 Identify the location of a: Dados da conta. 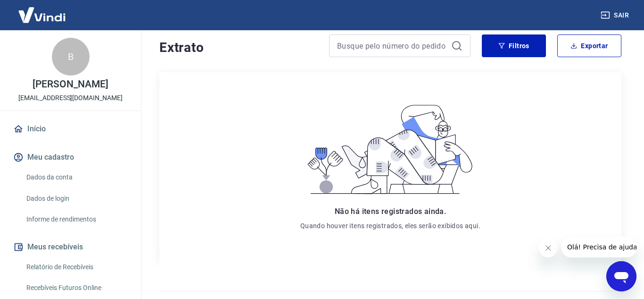
(76, 177).